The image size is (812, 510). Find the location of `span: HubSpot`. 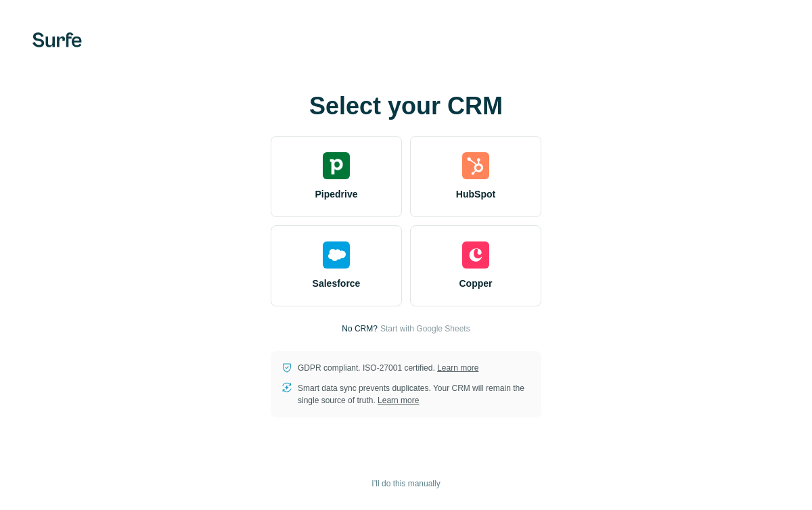

span: HubSpot is located at coordinates (475, 194).